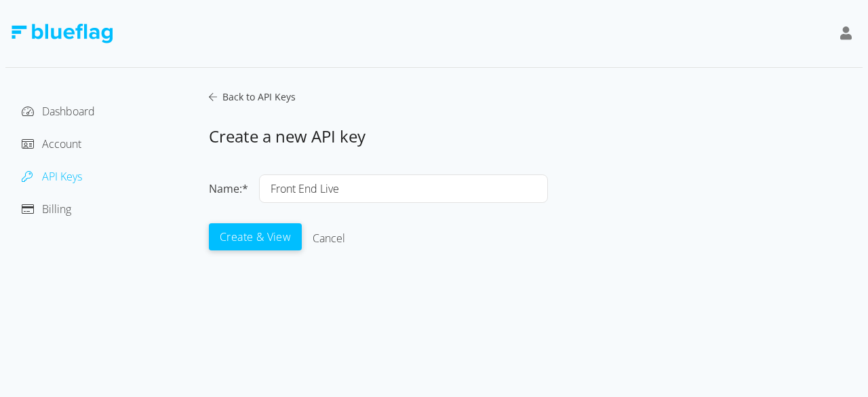  Describe the element at coordinates (56, 208) in the screenshot. I see `span: Billing` at that location.